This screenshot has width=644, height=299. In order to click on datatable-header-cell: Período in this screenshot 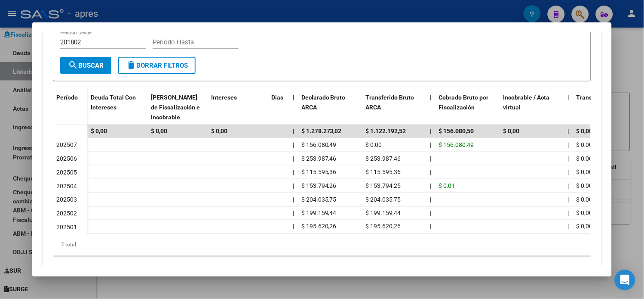, I will do `click(70, 106)`.